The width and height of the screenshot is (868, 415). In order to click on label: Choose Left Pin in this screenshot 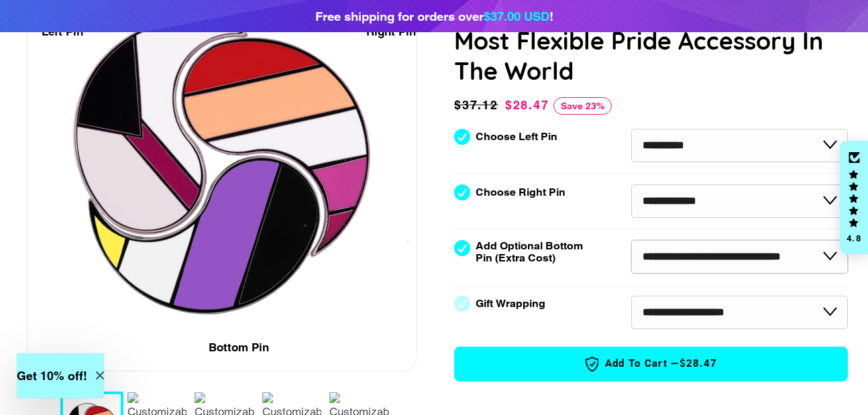, I will do `click(517, 137)`.